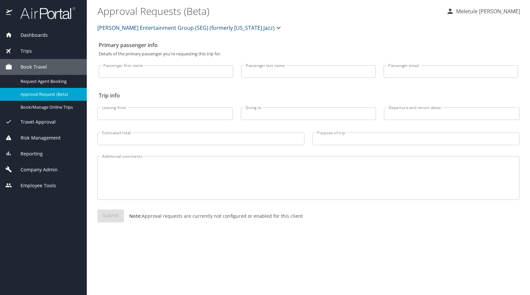 The height and width of the screenshot is (295, 530). Describe the element at coordinates (22, 51) in the screenshot. I see `span: Trips` at that location.